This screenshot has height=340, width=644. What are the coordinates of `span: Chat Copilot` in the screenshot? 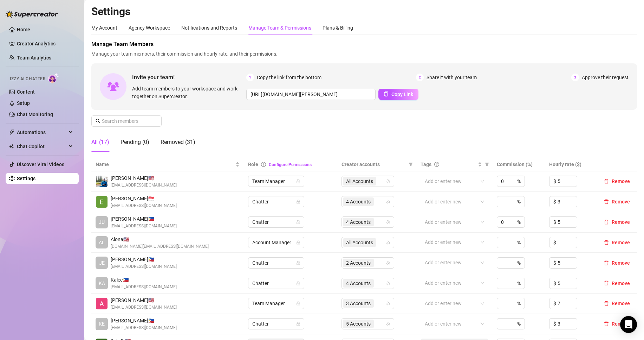 It's located at (42, 146).